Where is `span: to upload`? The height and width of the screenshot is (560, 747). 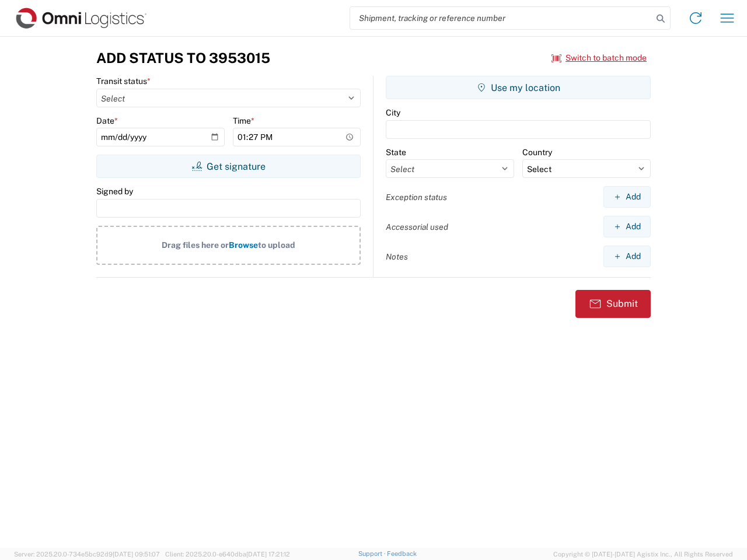 span: to upload is located at coordinates (277, 245).